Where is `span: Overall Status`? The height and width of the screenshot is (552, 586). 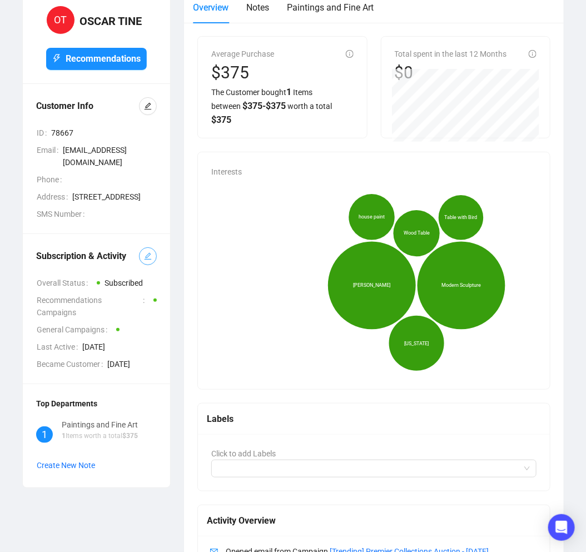
span: Overall Status is located at coordinates (64, 283).